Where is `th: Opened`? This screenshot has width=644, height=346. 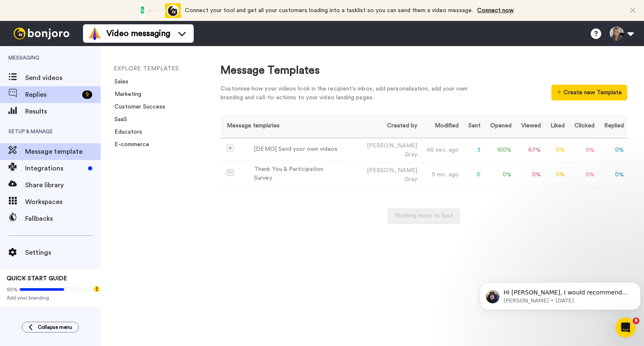 th: Opened is located at coordinates (499, 126).